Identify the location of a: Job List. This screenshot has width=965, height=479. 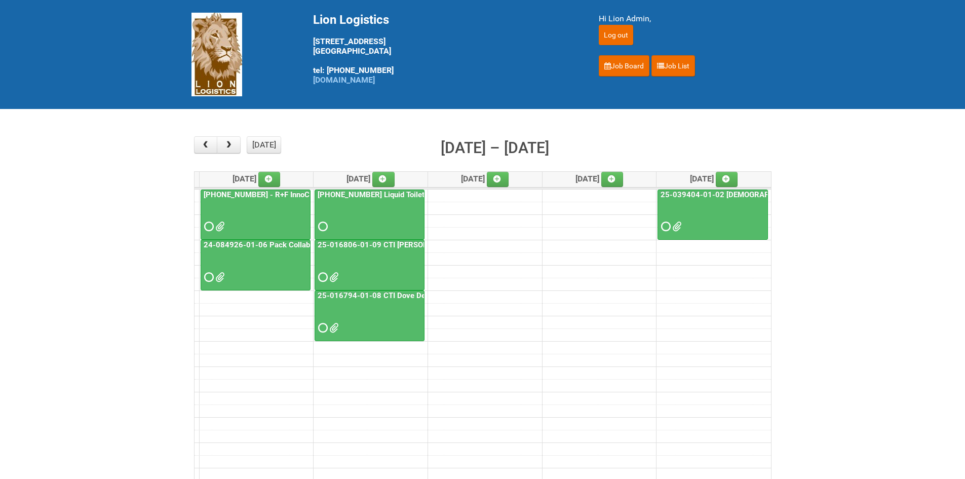
(674, 66).